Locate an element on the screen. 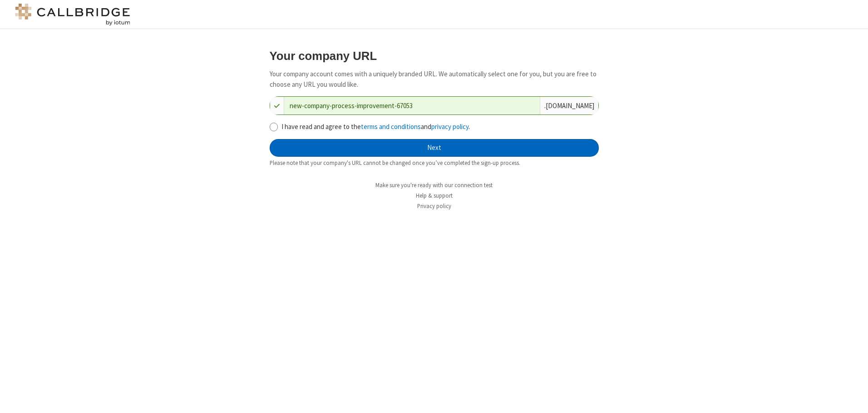  a: Make sure you're ready with our connection test is located at coordinates (434, 185).